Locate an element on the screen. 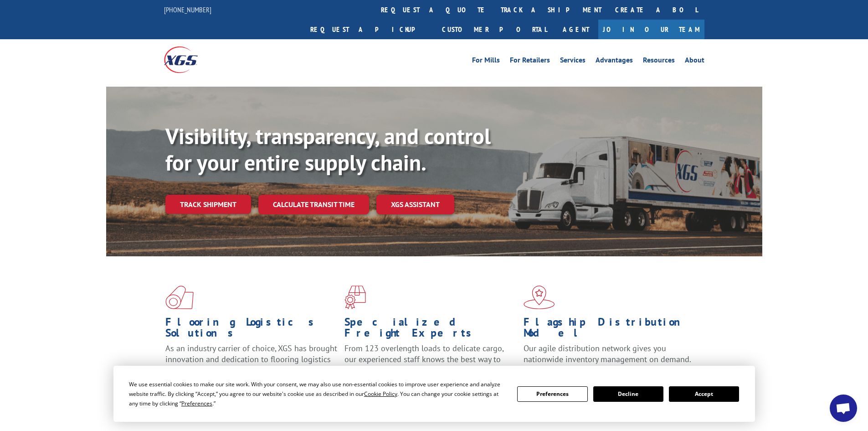 This screenshot has width=868, height=431. a: Agent is located at coordinates (576, 29).